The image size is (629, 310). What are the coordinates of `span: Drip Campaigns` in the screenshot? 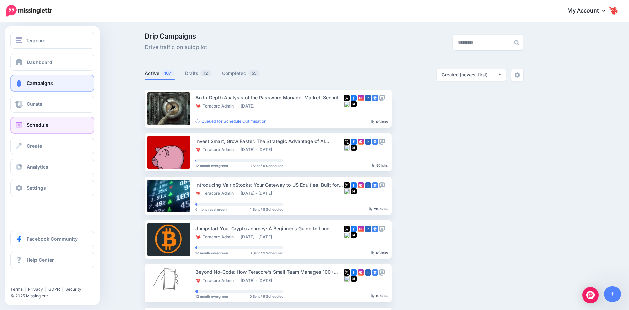 It's located at (176, 36).